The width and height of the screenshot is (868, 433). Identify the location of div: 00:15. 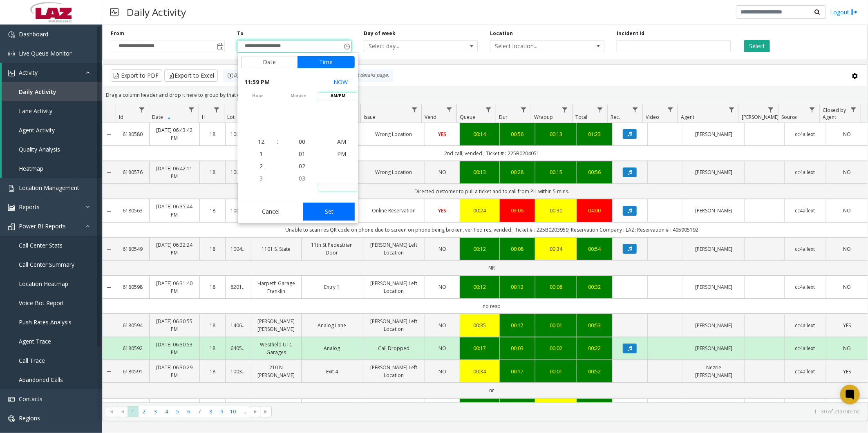
(556, 172).